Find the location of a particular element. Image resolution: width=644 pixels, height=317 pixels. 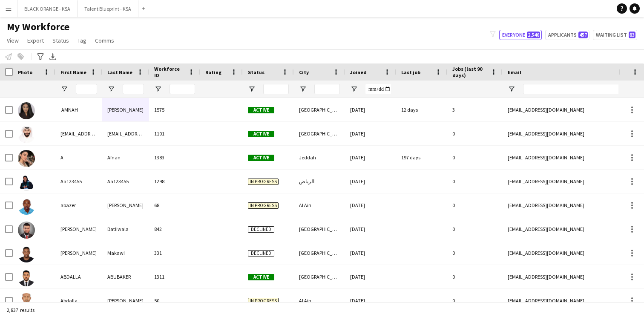

div: 1311 is located at coordinates (174, 277).